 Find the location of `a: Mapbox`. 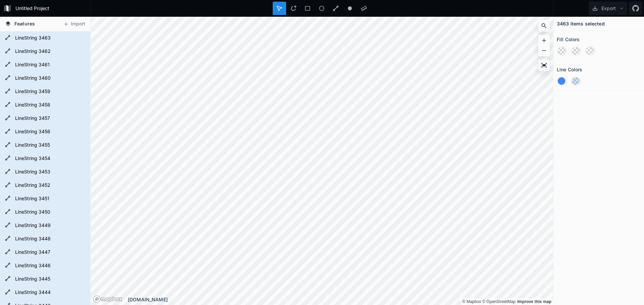

a: Mapbox is located at coordinates (472, 302).